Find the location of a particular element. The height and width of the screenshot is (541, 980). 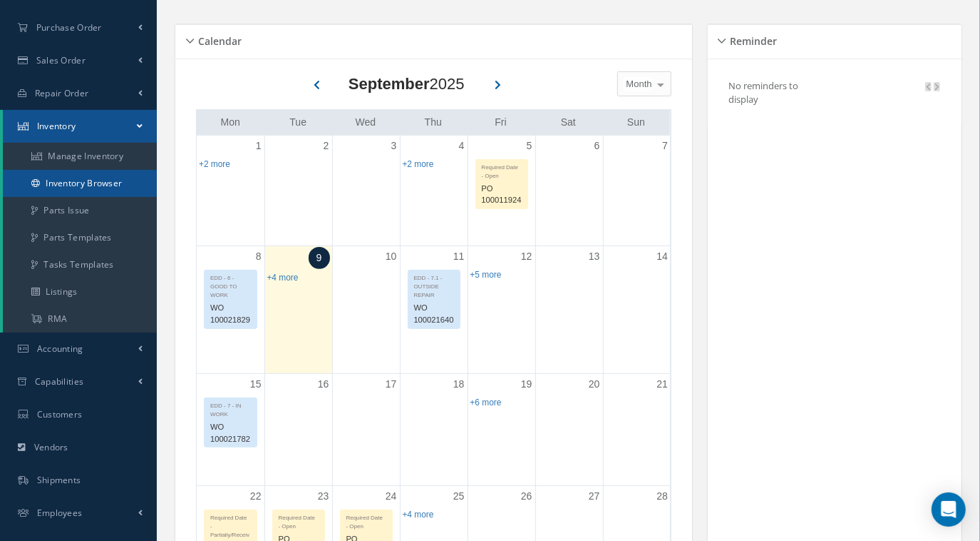

a: Show 5 more events is located at coordinates (487, 274).